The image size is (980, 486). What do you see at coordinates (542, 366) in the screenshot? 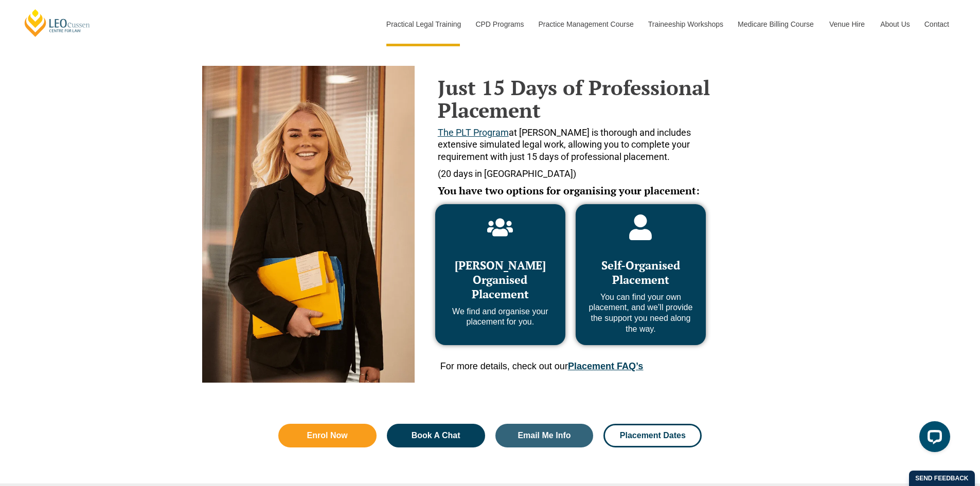
I see `span: For more details, check out our` at bounding box center [542, 366].